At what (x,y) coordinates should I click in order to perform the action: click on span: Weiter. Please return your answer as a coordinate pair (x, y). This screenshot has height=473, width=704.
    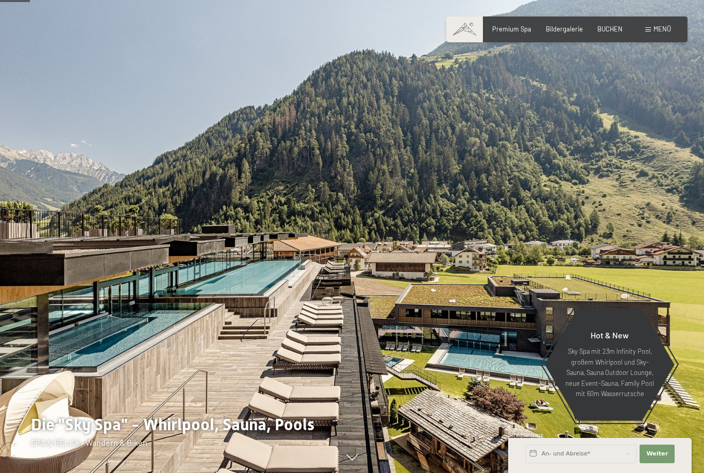
    Looking at the image, I should click on (657, 454).